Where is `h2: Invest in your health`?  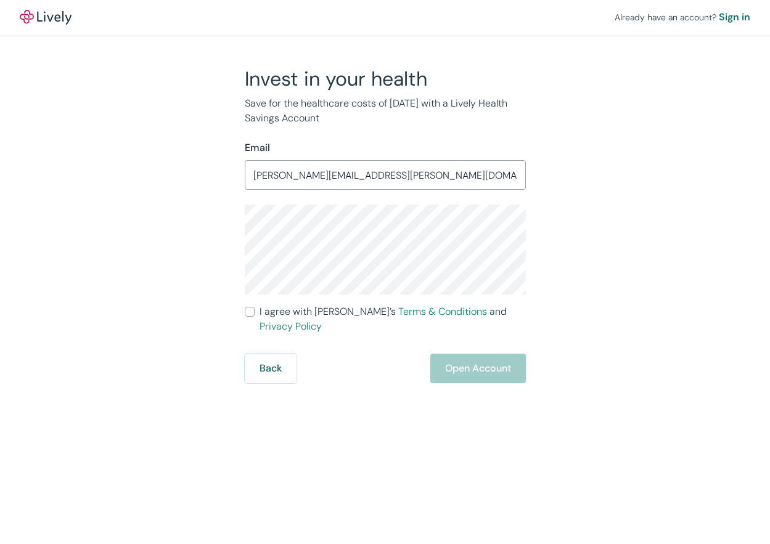 h2: Invest in your health is located at coordinates (385, 79).